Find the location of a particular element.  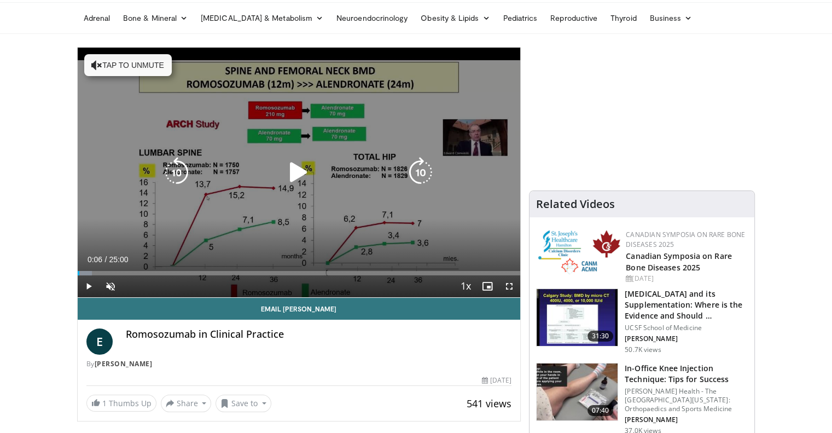

span: E is located at coordinates (100, 341).